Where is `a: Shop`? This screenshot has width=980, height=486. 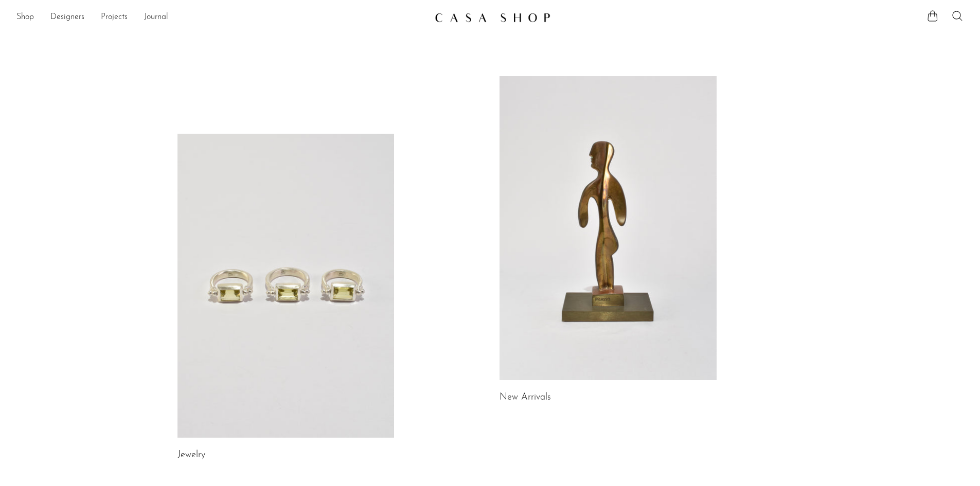 a: Shop is located at coordinates (25, 17).